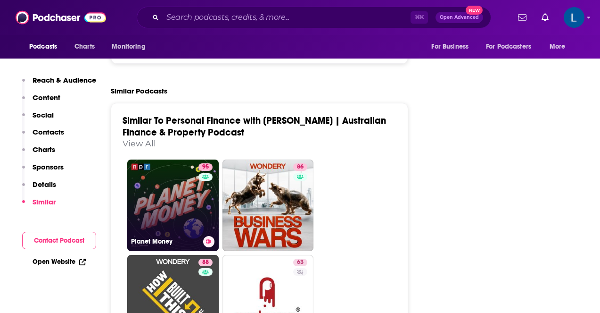  Describe the element at coordinates (165, 241) in the screenshot. I see `h3: Planet Money` at that location.